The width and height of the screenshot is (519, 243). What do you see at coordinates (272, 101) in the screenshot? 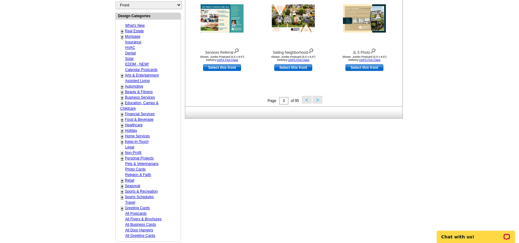
I see `span: Page` at bounding box center [272, 101].